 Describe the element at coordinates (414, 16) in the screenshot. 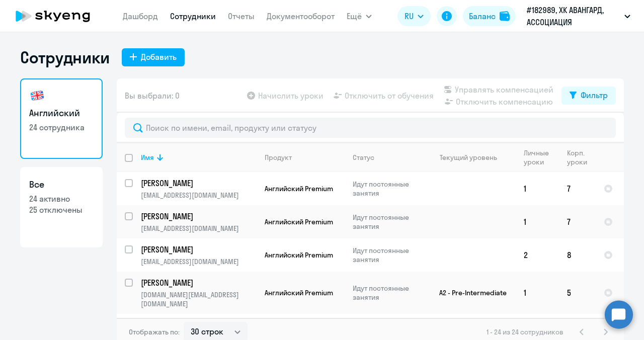

I see `button: RU` at that location.